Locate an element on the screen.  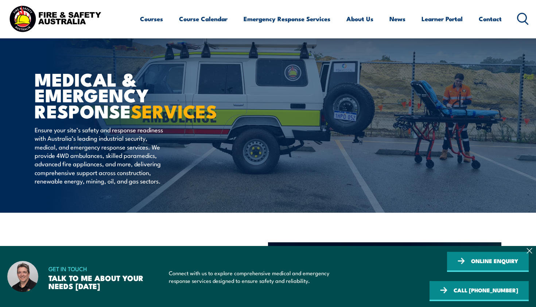
a: Learner Portal is located at coordinates (442, 19).